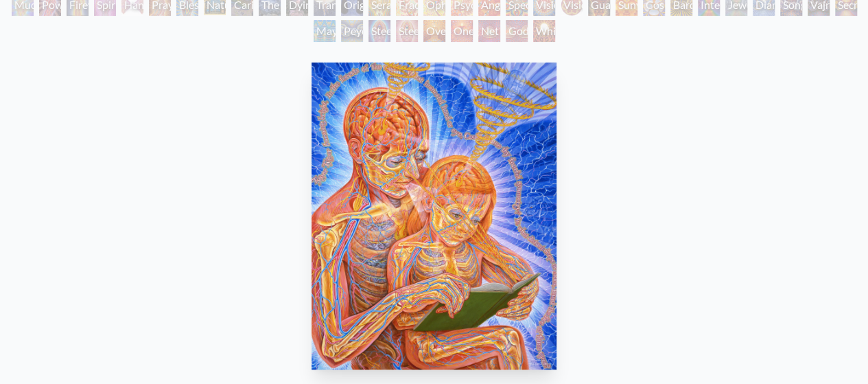  What do you see at coordinates (352, 31) in the screenshot?
I see `div: Peyote Being` at bounding box center [352, 31].